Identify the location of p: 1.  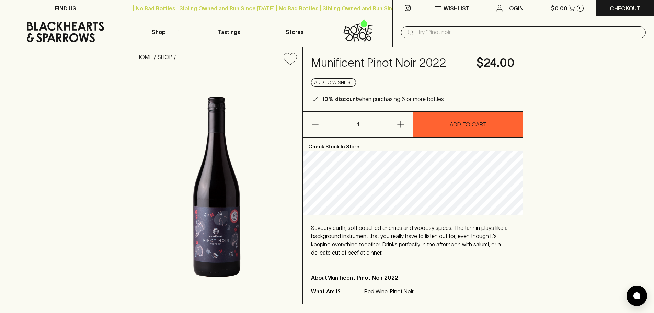
(357, 124).